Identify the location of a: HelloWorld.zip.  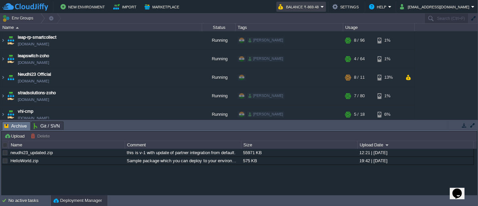
(24, 160).